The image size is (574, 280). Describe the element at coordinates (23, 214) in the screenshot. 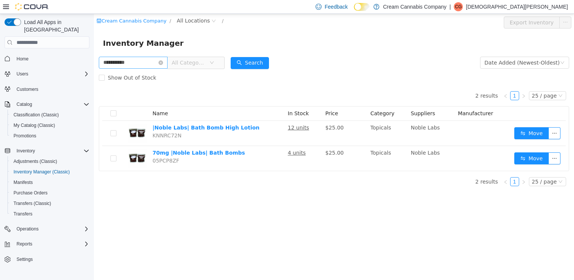

I see `span: Transfers` at that location.